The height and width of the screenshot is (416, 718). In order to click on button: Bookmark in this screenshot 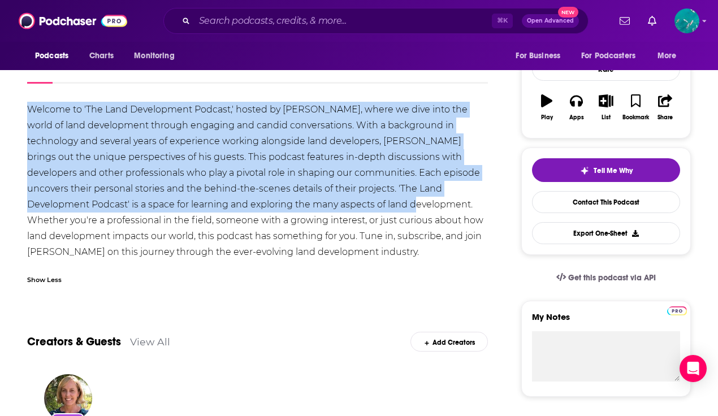, I will do `click(635, 107)`.